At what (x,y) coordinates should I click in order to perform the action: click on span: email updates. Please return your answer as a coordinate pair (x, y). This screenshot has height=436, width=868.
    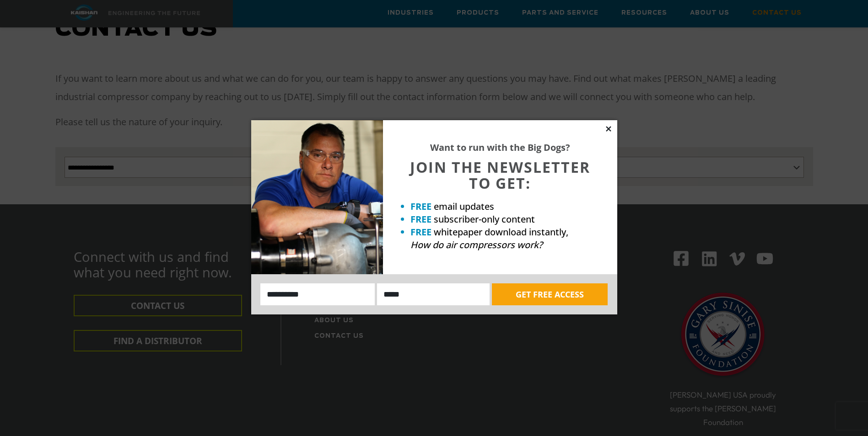
    Looking at the image, I should click on (464, 206).